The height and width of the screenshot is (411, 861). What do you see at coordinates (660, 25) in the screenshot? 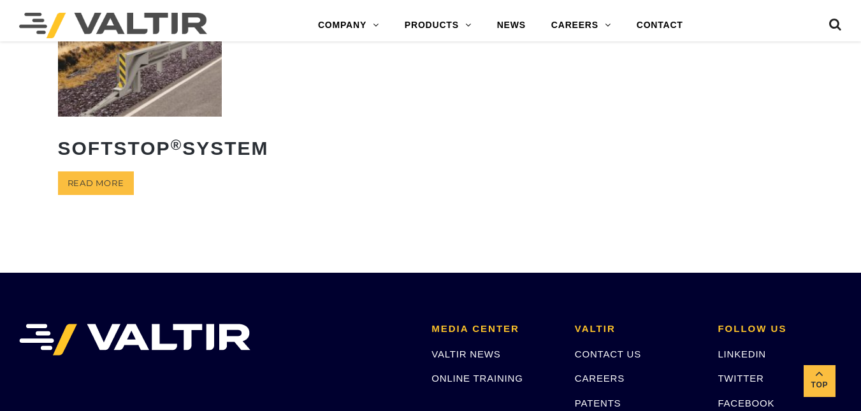
I see `a: CONTACT` at bounding box center [660, 25].